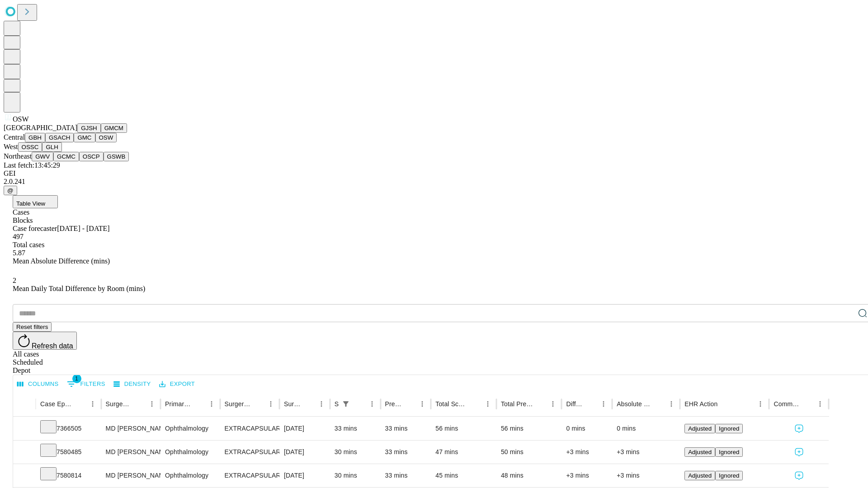 This screenshot has height=488, width=868. I want to click on span: Case forecaster, so click(35, 228).